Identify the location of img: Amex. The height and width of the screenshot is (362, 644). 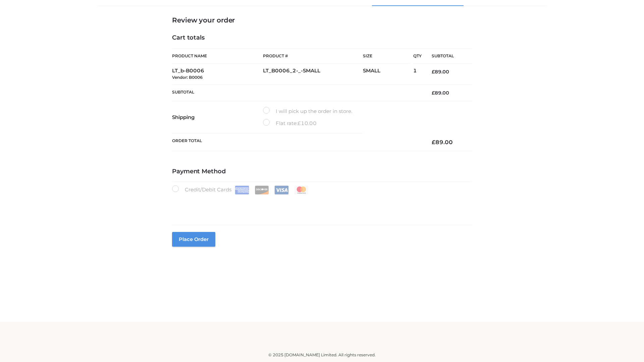
(242, 190).